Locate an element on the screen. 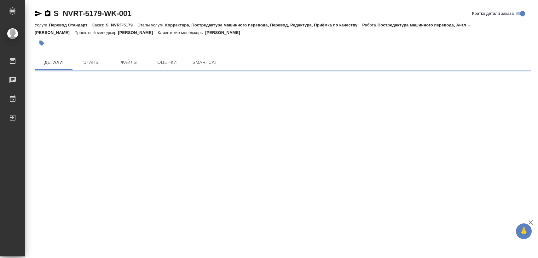 The width and height of the screenshot is (538, 258). p: Клиентские менеджеры is located at coordinates (181, 32).